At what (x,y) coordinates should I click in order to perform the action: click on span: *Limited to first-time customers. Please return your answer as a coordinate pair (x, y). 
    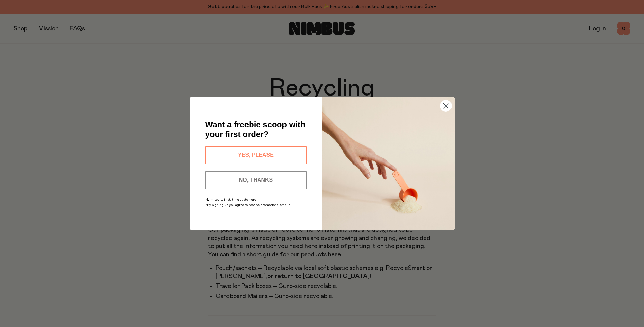
    Looking at the image, I should click on (231, 200).